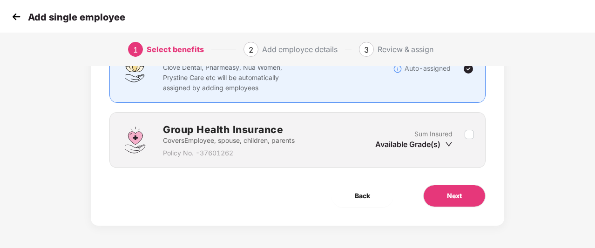  I want to click on p: Add single employee, so click(76, 17).